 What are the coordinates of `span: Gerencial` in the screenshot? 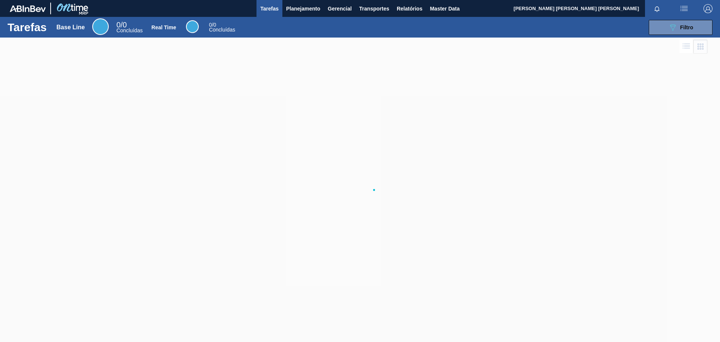 It's located at (340, 9).